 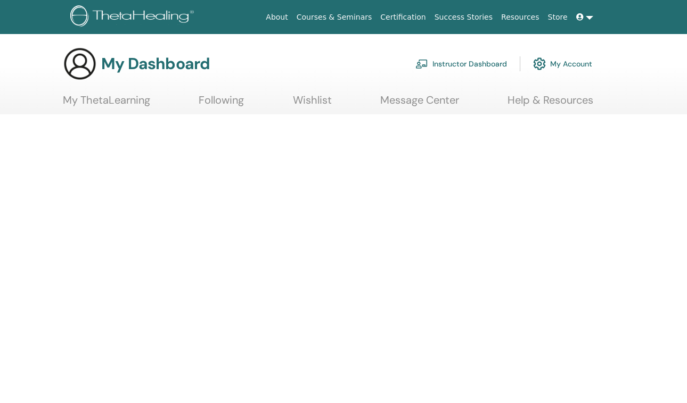 I want to click on a: About, so click(x=276, y=17).